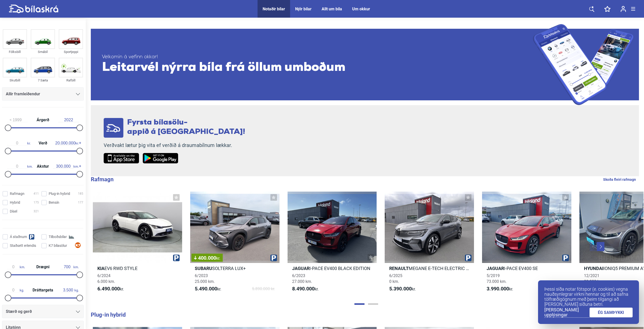  I want to click on span: Rafmagn, so click(17, 194).